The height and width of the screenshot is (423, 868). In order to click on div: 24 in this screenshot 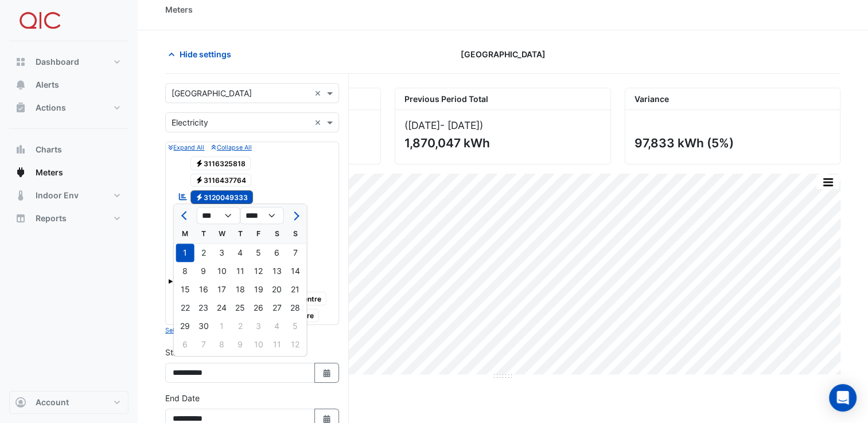, I will do `click(222, 308)`.